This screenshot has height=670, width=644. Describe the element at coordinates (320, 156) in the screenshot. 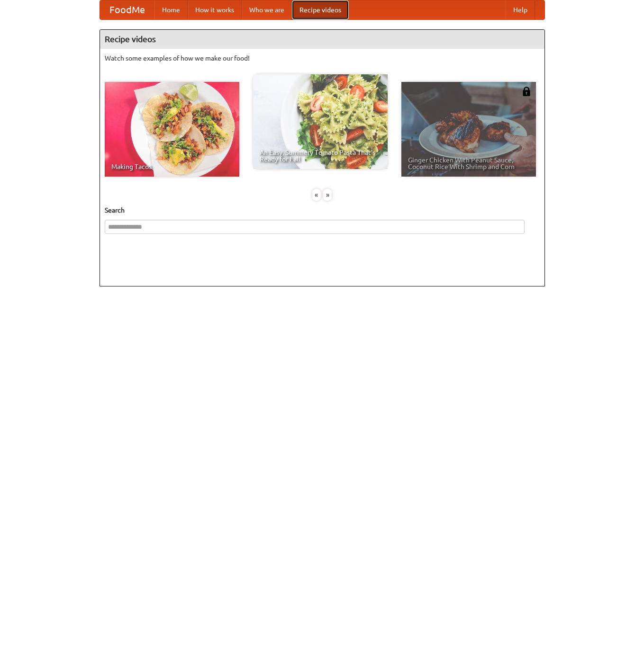

I see `span: An Easy, Summery Tomato Pasta That's Ready for Fall` at that location.